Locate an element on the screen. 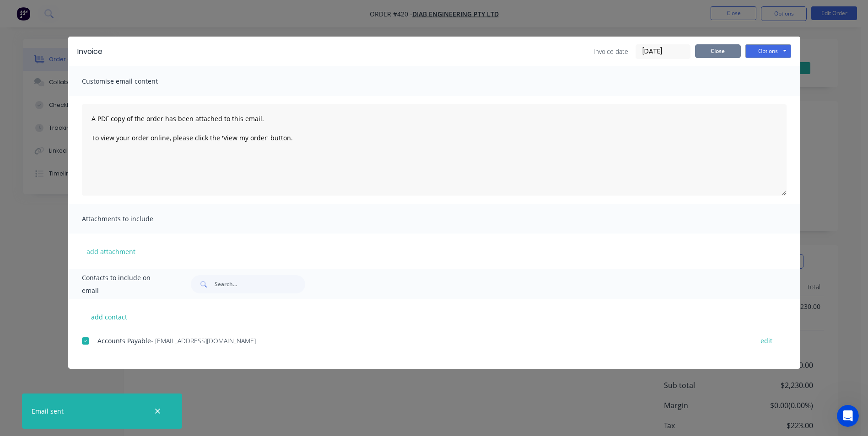 This screenshot has width=868, height=436. button: Close is located at coordinates (718, 51).